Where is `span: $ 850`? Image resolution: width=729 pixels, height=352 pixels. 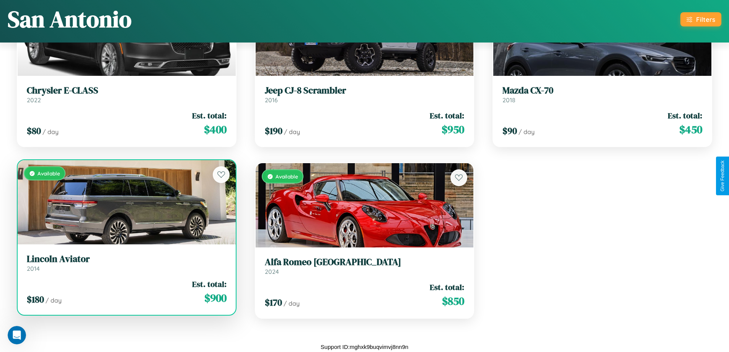
span: $ 850 is located at coordinates (453, 301).